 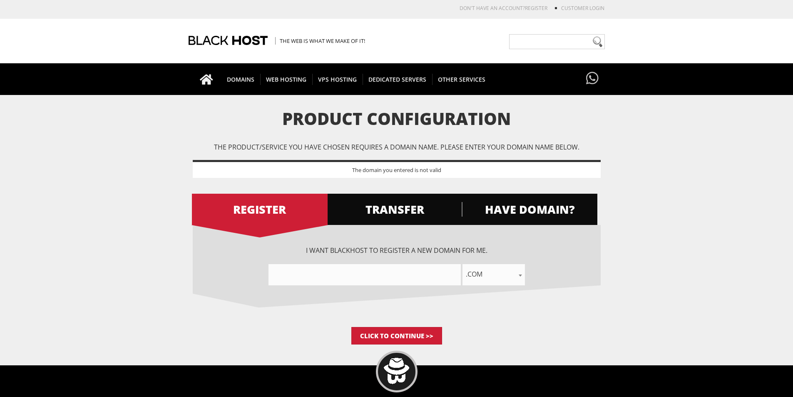 I want to click on img: BlackHOST mascont, Blacky., so click(x=396, y=370).